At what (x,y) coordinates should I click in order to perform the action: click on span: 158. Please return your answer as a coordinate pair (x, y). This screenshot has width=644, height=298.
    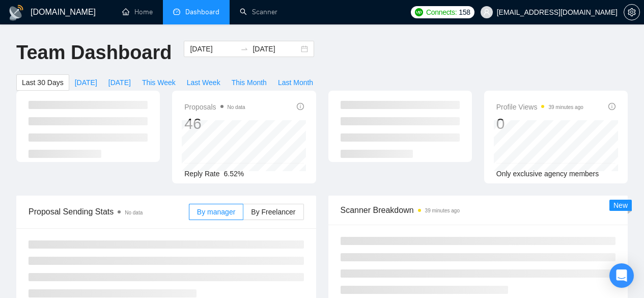
    Looking at the image, I should click on (464, 12).